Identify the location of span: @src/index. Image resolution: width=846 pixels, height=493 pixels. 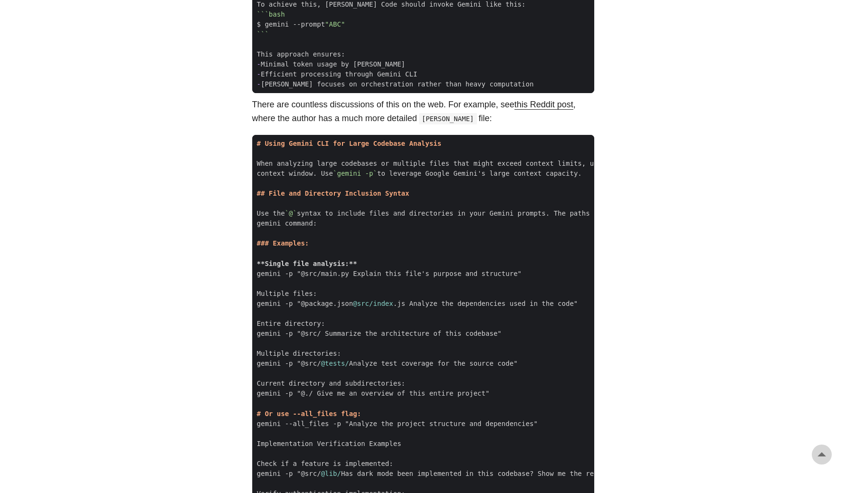
(373, 304).